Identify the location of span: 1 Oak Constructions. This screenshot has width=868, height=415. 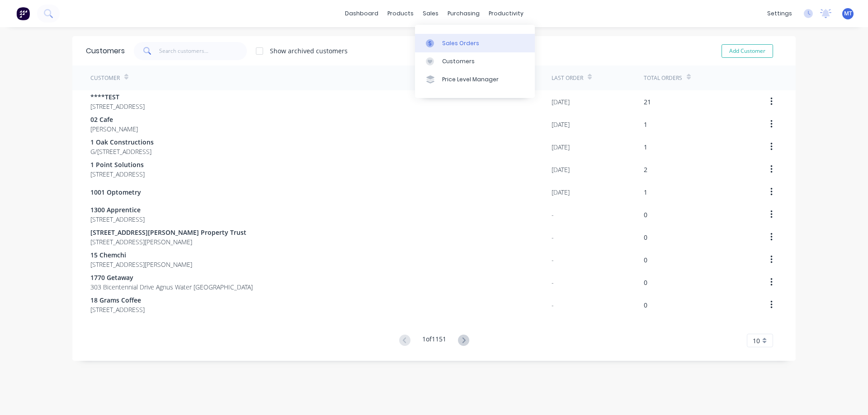
(122, 142).